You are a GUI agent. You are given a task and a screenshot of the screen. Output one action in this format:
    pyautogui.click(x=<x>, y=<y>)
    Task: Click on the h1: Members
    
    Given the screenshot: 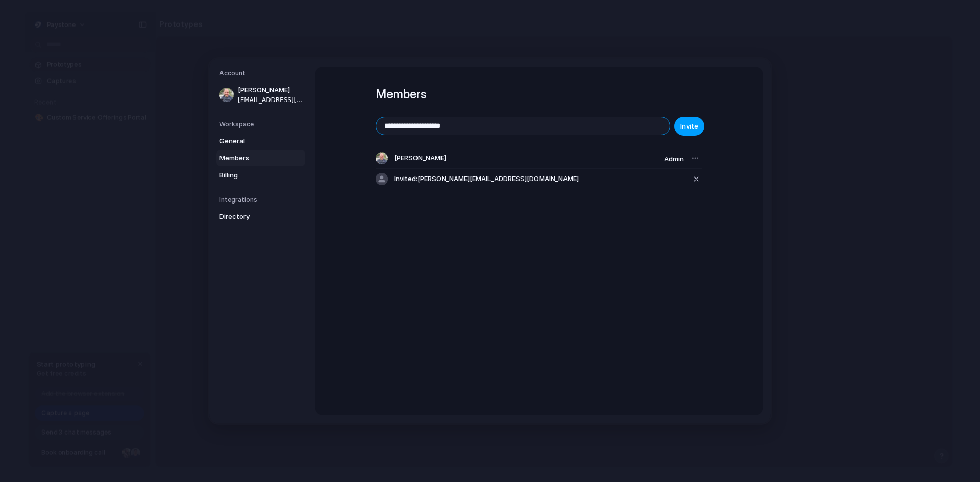 What is the action you would take?
    pyautogui.click(x=539, y=95)
    